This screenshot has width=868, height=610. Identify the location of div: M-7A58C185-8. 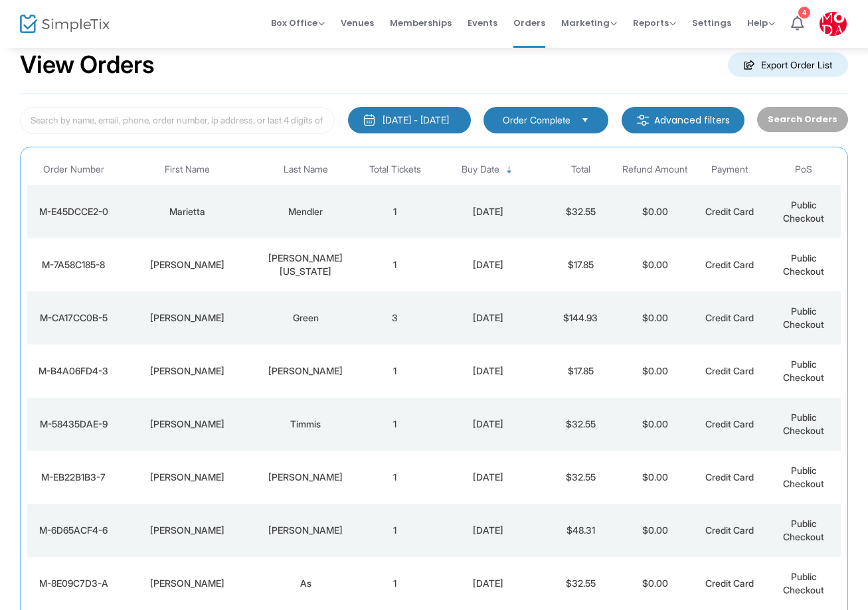
(74, 265).